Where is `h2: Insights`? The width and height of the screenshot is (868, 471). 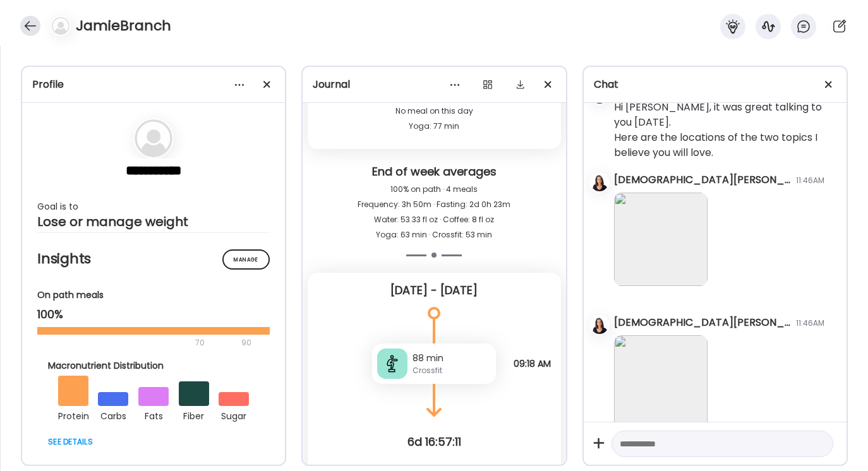 h2: Insights is located at coordinates (153, 259).